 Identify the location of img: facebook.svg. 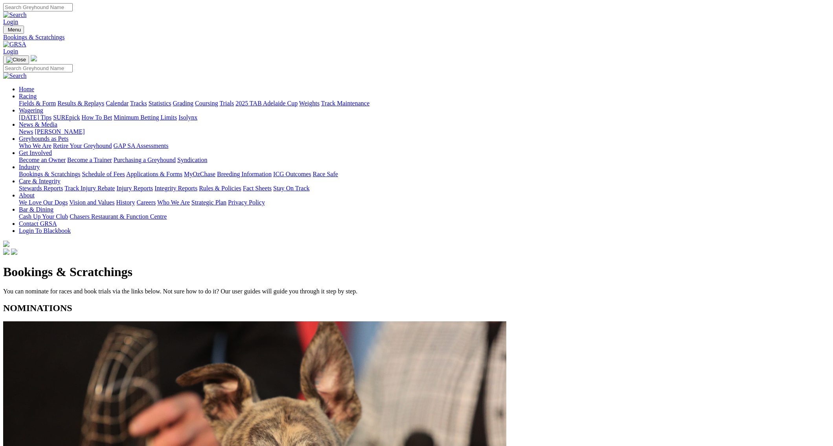
(6, 252).